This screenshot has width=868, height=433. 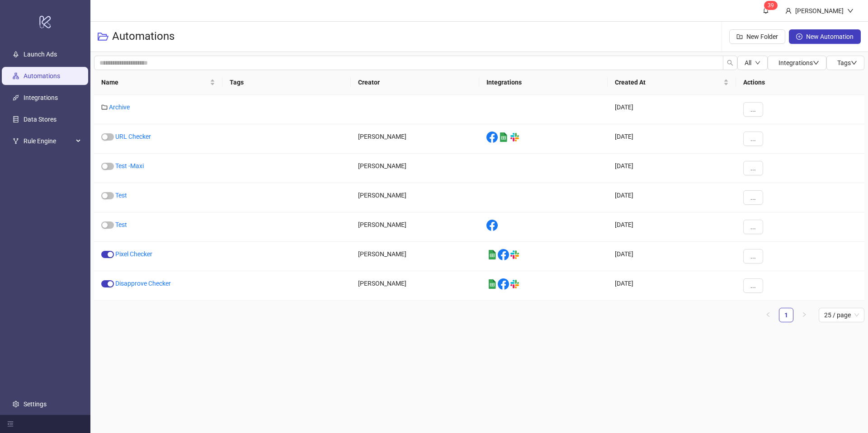 What do you see at coordinates (39, 119) in the screenshot?
I see `a: Data Stores` at bounding box center [39, 119].